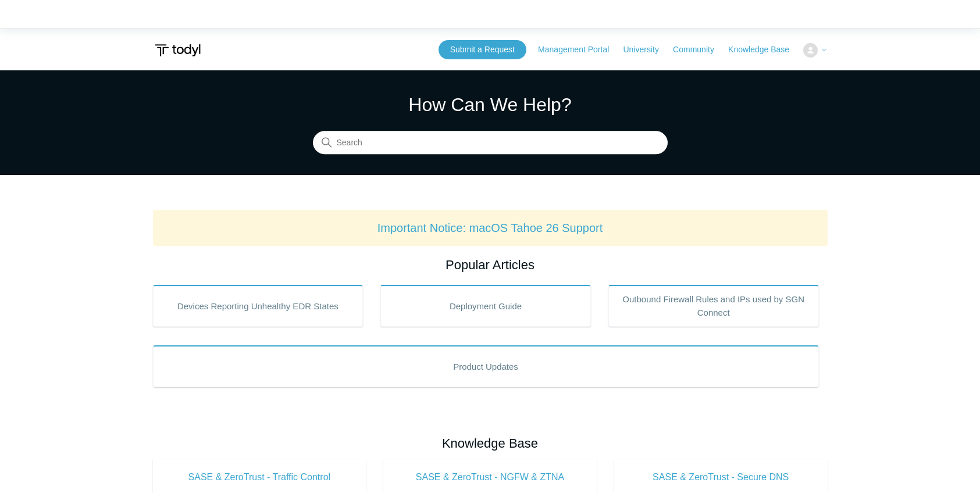  Describe the element at coordinates (490, 105) in the screenshot. I see `h1: How Can We Help?` at that location.